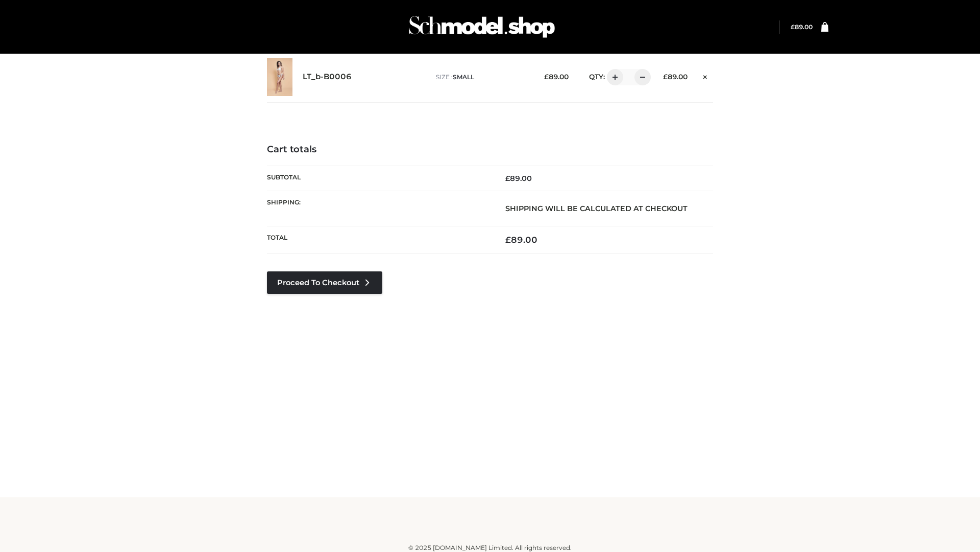 The height and width of the screenshot is (552, 980). What do you see at coordinates (597, 208) in the screenshot?
I see `strong: Shipping will be calculated at checkout` at bounding box center [597, 208].